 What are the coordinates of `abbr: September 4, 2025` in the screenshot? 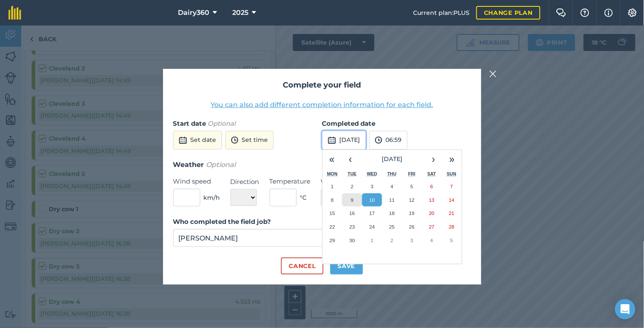 It's located at (392, 186).